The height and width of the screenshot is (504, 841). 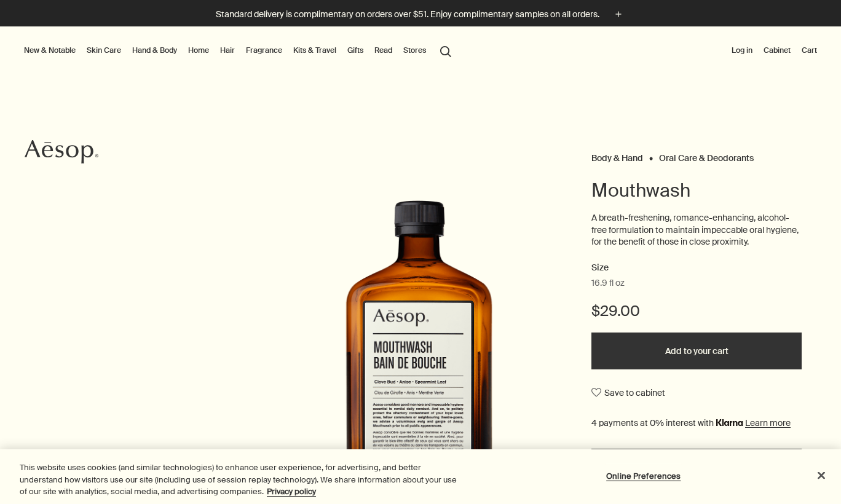 What do you see at coordinates (608, 283) in the screenshot?
I see `span: 16.9 fl oz` at bounding box center [608, 283].